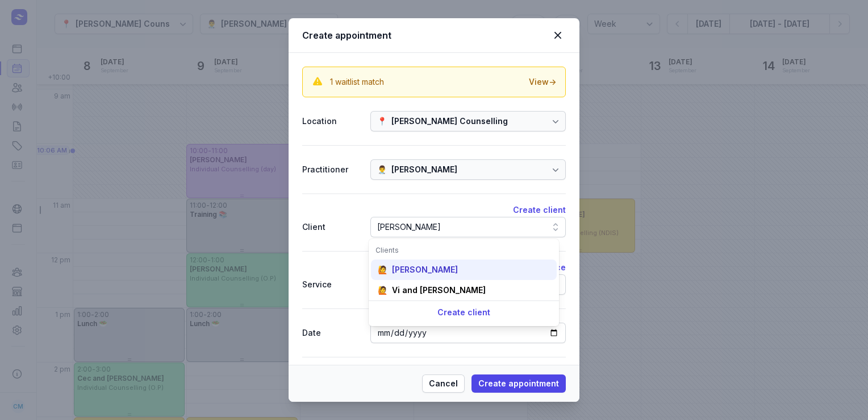 This screenshot has height=420, width=868. Describe the element at coordinates (468, 333) in the screenshot. I see `input: Date` at that location.